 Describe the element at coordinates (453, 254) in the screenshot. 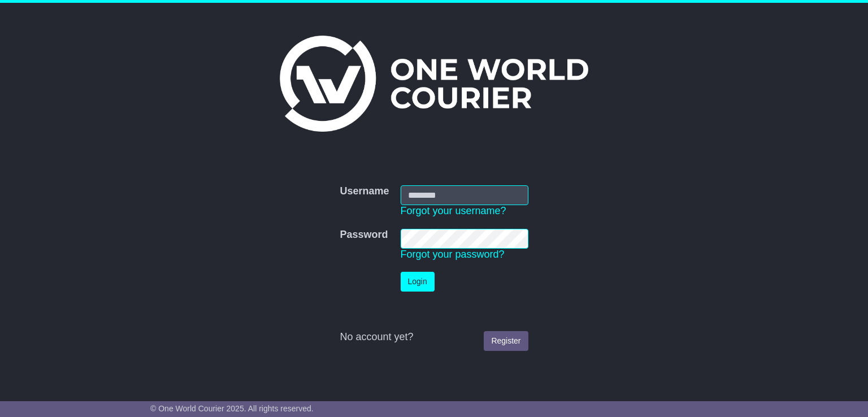

I see `a: Forgot your password?` at that location.